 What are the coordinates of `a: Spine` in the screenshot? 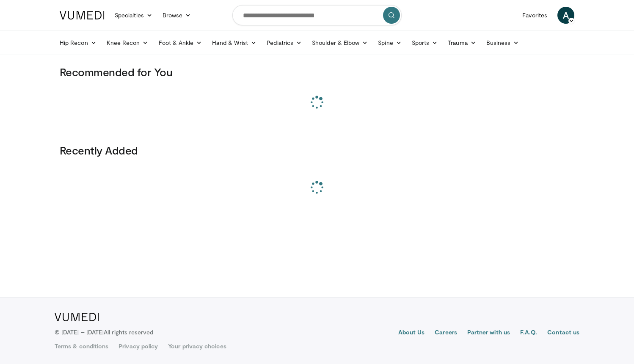 It's located at (389, 43).